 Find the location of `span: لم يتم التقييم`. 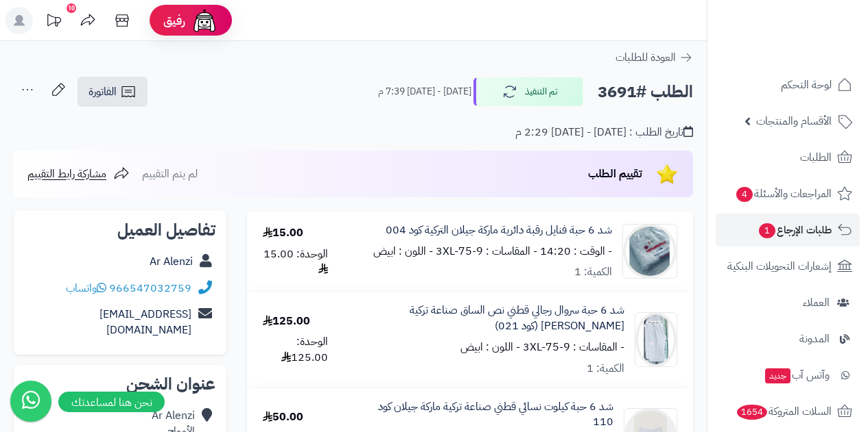

span: لم يتم التقييم is located at coordinates (170, 174).